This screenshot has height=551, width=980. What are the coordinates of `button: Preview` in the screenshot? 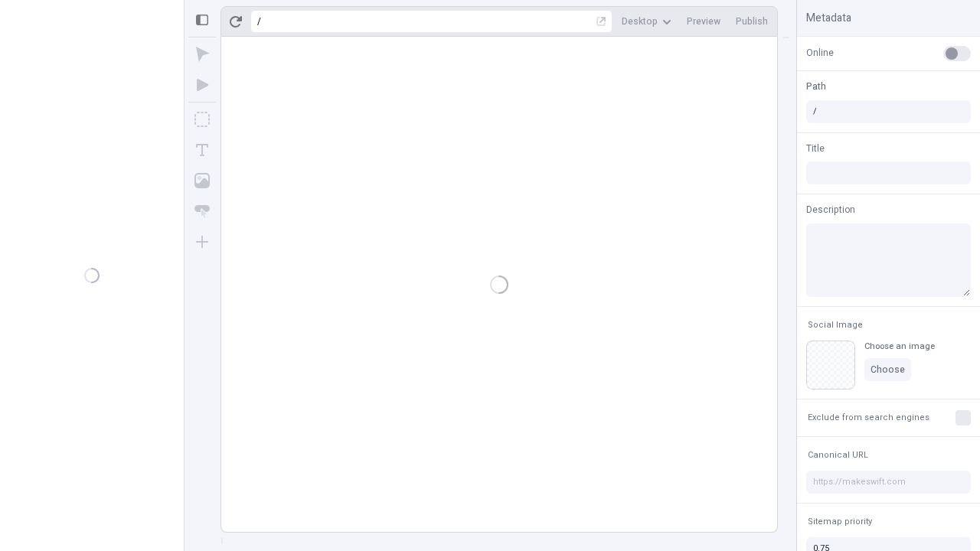 It's located at (704, 21).